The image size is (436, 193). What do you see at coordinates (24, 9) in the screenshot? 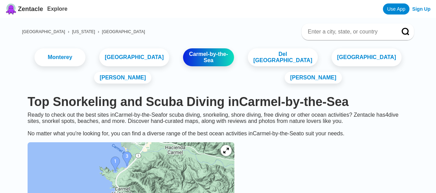
I see `a: Zentacle logoZentacle` at bounding box center [24, 9].